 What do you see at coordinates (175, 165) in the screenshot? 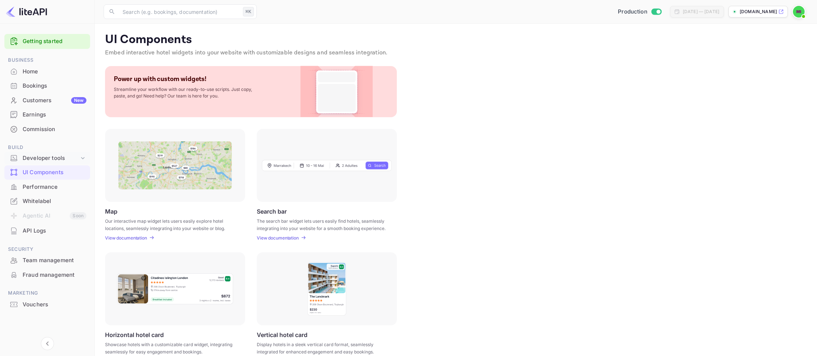
I see `img: Map Frame` at bounding box center [175, 165].